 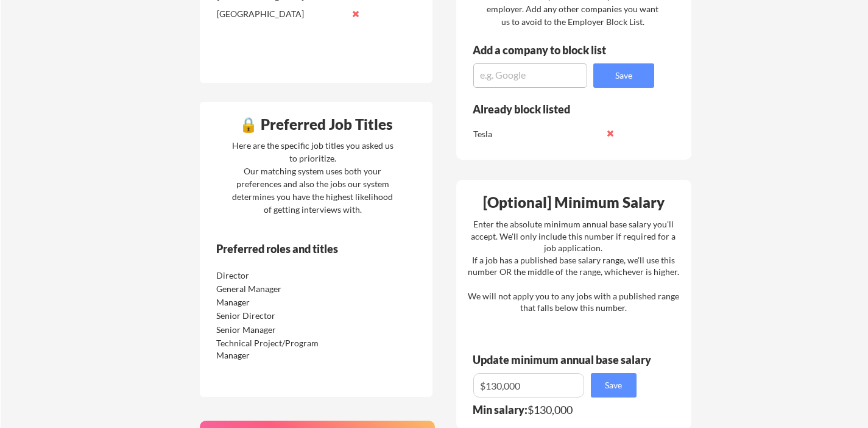 I want to click on div: $130,000, so click(x=558, y=410).